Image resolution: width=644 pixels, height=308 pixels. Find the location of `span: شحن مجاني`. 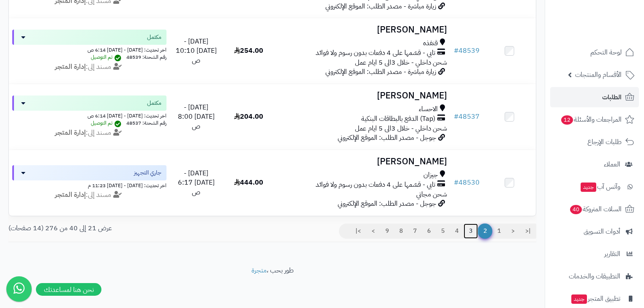

span: شحن مجاني is located at coordinates (431, 195).